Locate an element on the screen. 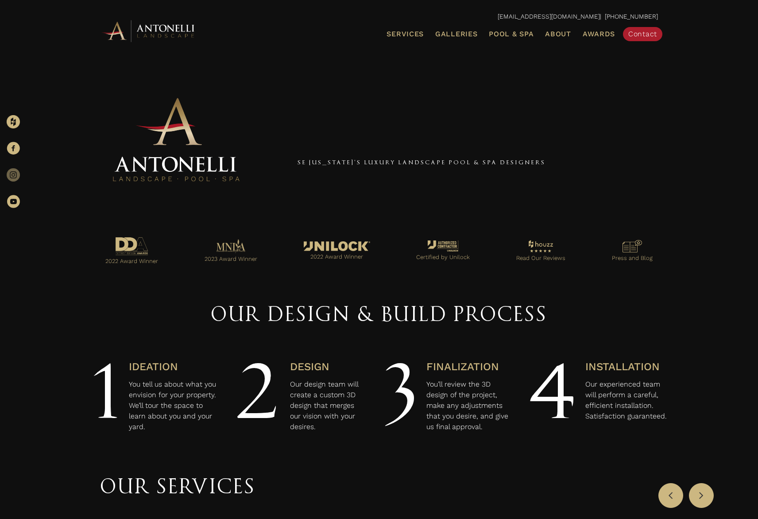 The height and width of the screenshot is (519, 758). span: 3 is located at coordinates (401, 392).